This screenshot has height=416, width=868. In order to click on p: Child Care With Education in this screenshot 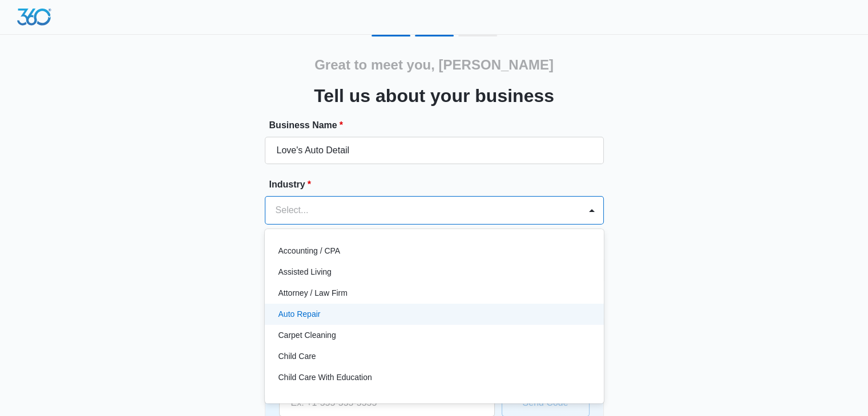, I will do `click(325, 377)`.